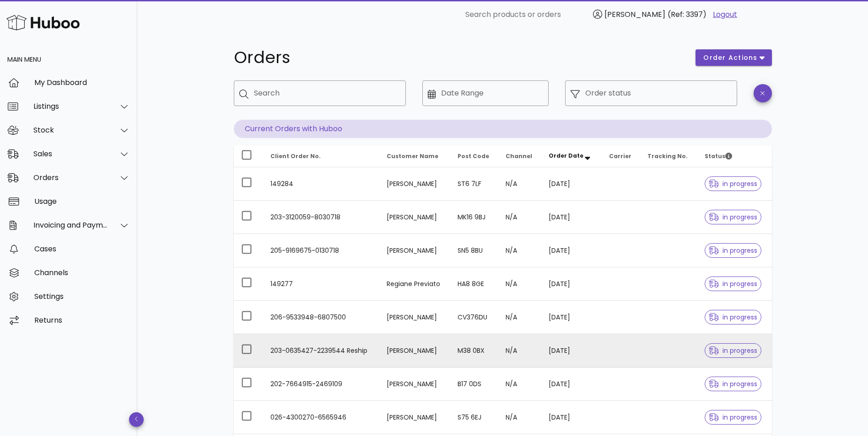 The height and width of the screenshot is (436, 868). I want to click on div: Settings, so click(82, 296).